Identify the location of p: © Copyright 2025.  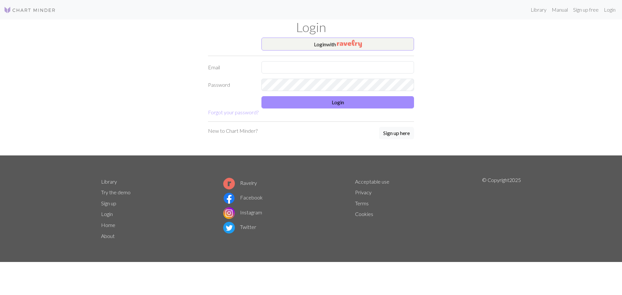
(502, 209).